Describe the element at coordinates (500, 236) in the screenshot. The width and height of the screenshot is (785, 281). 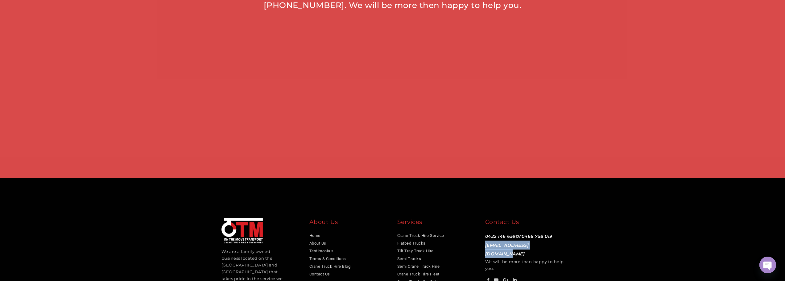
I see `a: 0422 146 659` at that location.